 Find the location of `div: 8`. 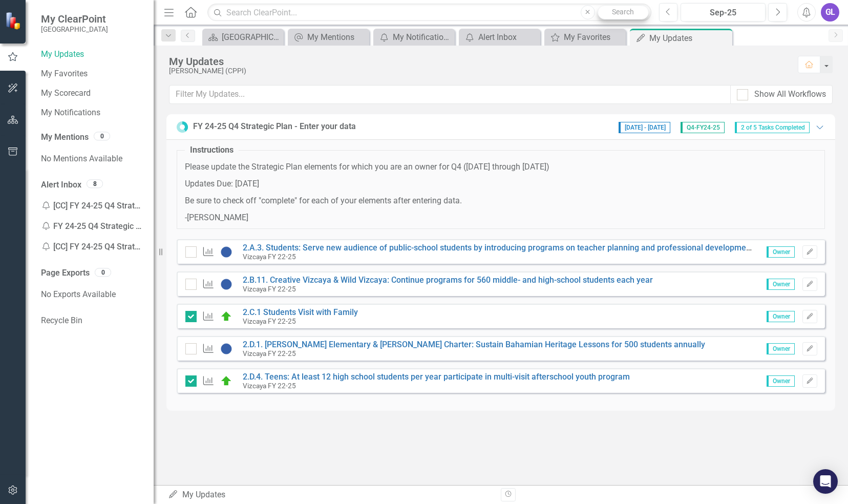

div: 8 is located at coordinates (95, 183).